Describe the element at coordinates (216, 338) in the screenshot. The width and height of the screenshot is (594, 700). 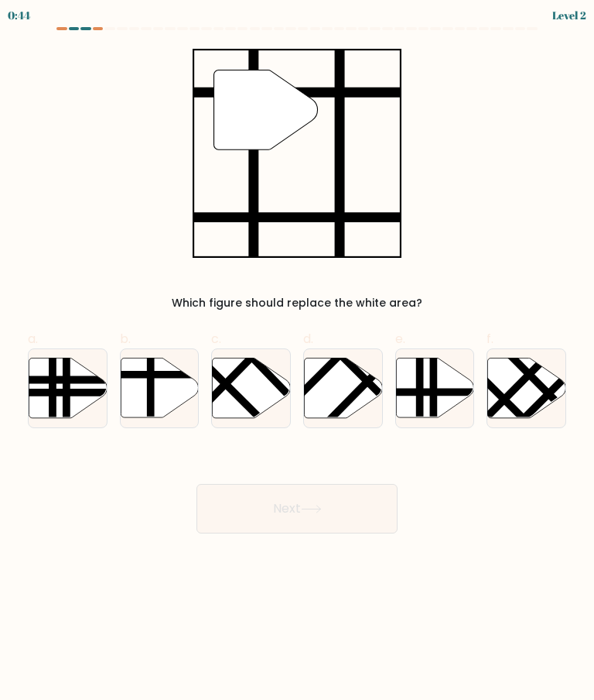
I see `span: c.` at that location.